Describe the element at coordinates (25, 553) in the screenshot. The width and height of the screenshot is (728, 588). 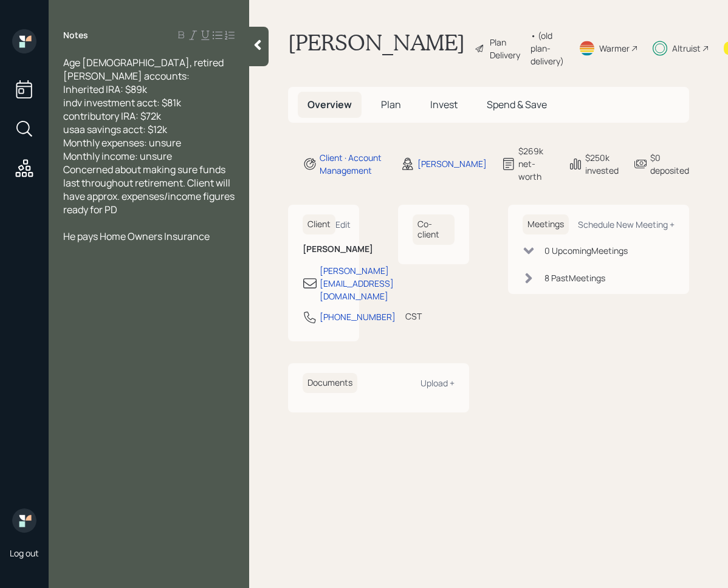
I see `div: Log out` at that location.